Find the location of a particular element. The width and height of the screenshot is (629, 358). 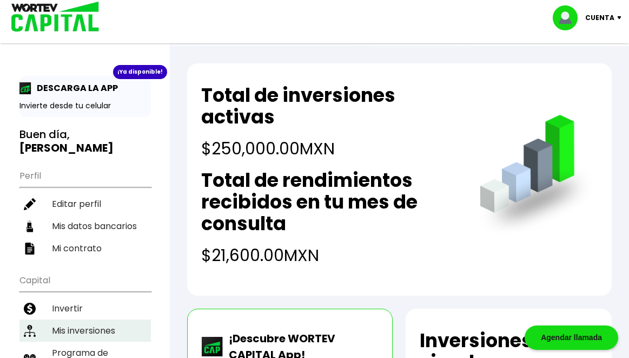

div: Agendar llamada is located at coordinates (571, 337).